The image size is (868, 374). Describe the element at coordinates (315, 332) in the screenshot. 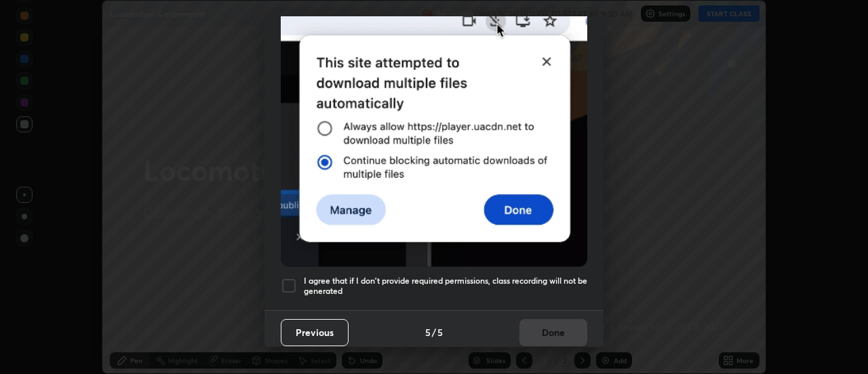

I see `button: Previous` at that location.